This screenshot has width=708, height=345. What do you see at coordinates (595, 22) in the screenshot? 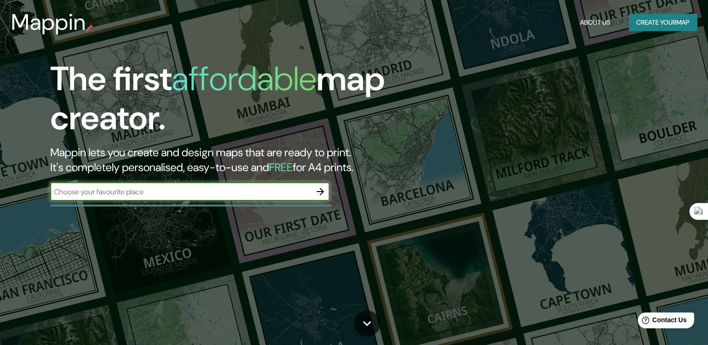
I see `button: About Us` at bounding box center [595, 22].